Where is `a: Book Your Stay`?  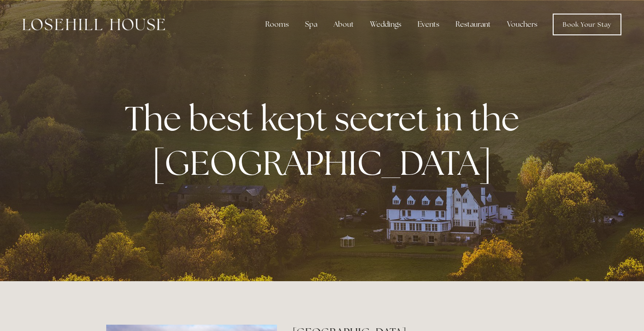
a: Book Your Stay is located at coordinates (587, 24).